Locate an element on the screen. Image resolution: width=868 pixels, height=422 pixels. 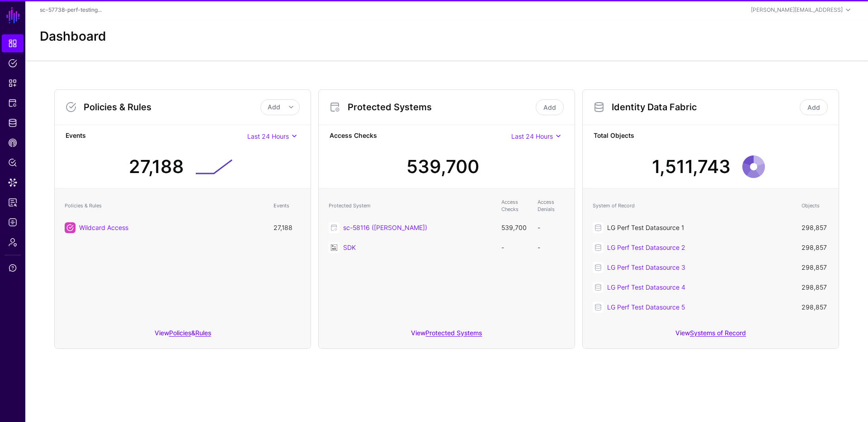
a: Systems of Record is located at coordinates (717, 333).